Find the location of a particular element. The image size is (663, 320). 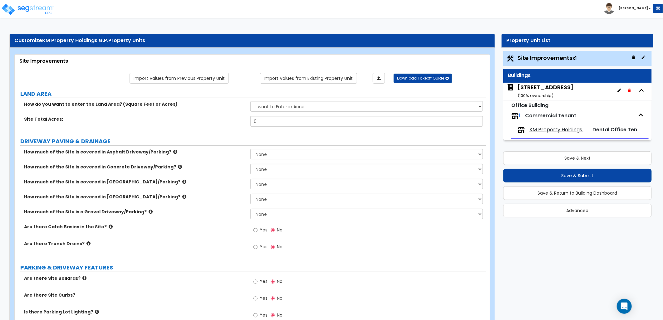

label: How do you want to enter the Land Area? (Square Feet or Acres) is located at coordinates (135, 104).